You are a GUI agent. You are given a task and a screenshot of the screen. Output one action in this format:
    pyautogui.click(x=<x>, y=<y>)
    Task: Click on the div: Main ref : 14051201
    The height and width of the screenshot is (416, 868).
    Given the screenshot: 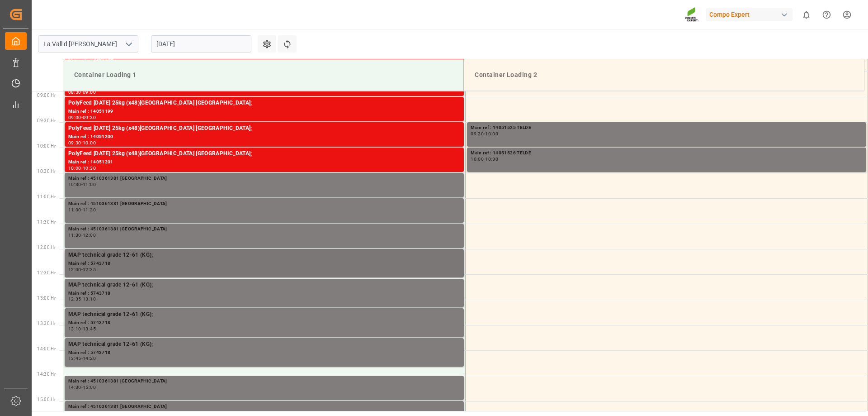 What is the action you would take?
    pyautogui.click(x=264, y=162)
    